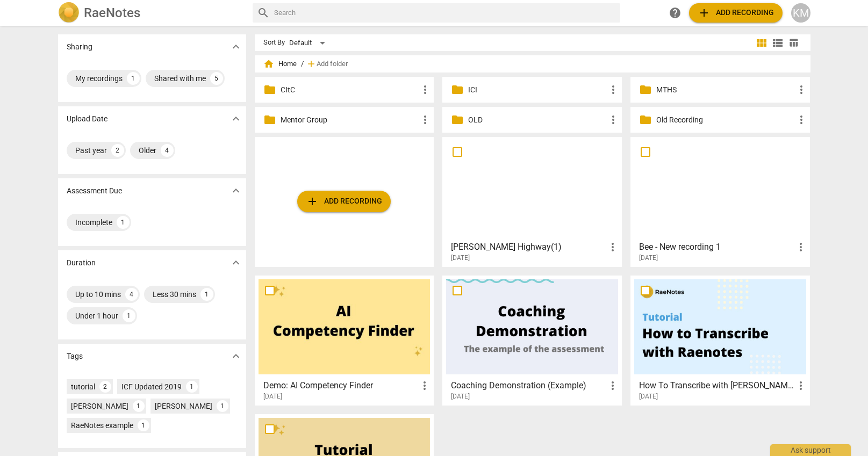 The image size is (868, 456). I want to click on div: RaeNotes example, so click(102, 426).